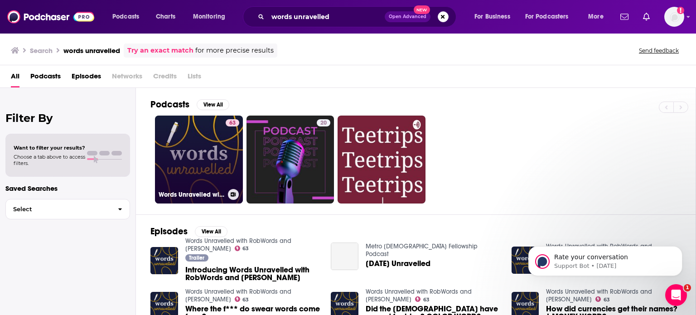  I want to click on a: Try an exact match, so click(160, 50).